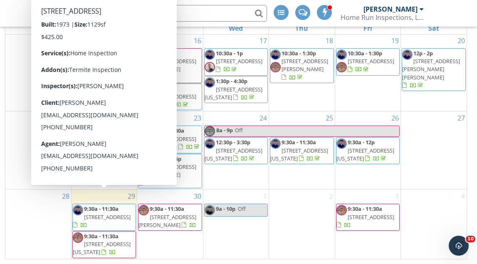  I want to click on a: Friday, so click(367, 28).